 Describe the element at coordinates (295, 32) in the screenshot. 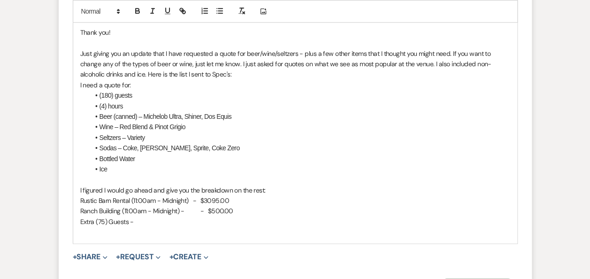

I see `p: Thank you!` at that location.